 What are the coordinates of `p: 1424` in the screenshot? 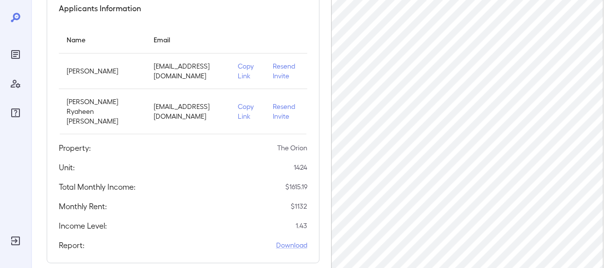 It's located at (300, 167).